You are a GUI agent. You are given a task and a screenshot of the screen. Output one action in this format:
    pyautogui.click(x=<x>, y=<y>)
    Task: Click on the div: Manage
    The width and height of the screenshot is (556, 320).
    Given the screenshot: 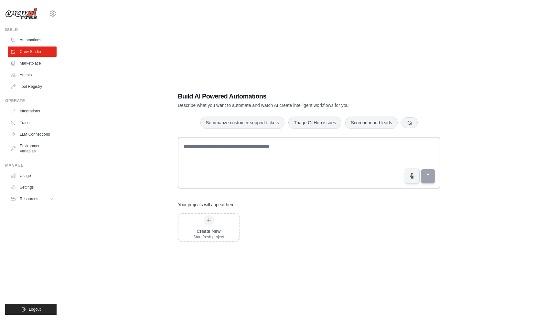 What is the action you would take?
    pyautogui.click(x=31, y=165)
    